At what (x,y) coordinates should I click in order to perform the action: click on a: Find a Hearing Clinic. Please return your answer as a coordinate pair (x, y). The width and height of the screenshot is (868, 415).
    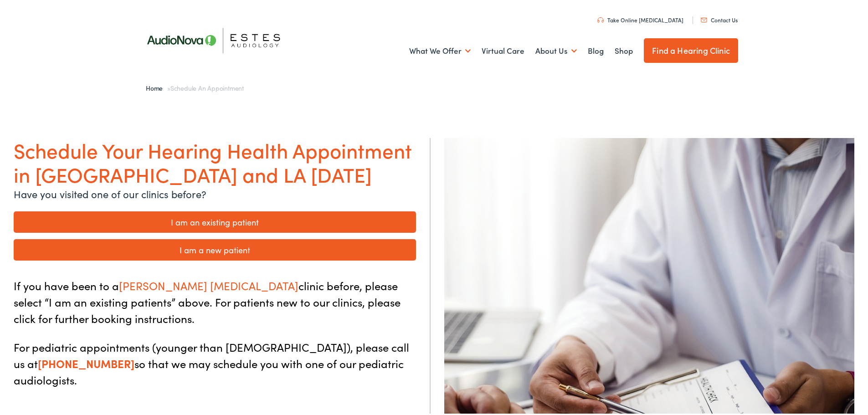
    Looking at the image, I should click on (691, 49).